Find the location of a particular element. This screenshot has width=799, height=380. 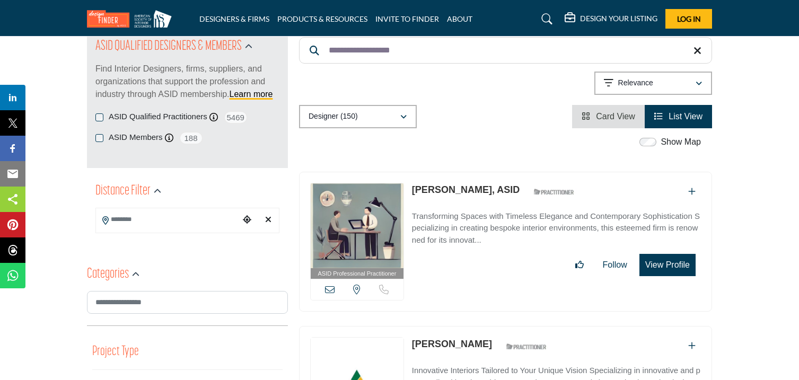

span: List View is located at coordinates (685, 116).